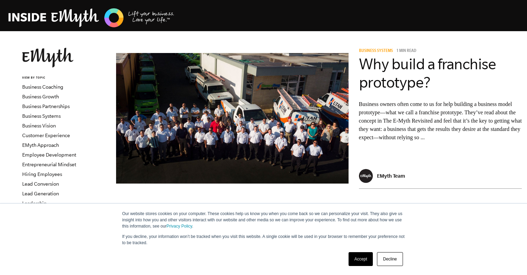 The width and height of the screenshot is (527, 275). What do you see at coordinates (41, 97) in the screenshot?
I see `a: Business Growth` at bounding box center [41, 97].